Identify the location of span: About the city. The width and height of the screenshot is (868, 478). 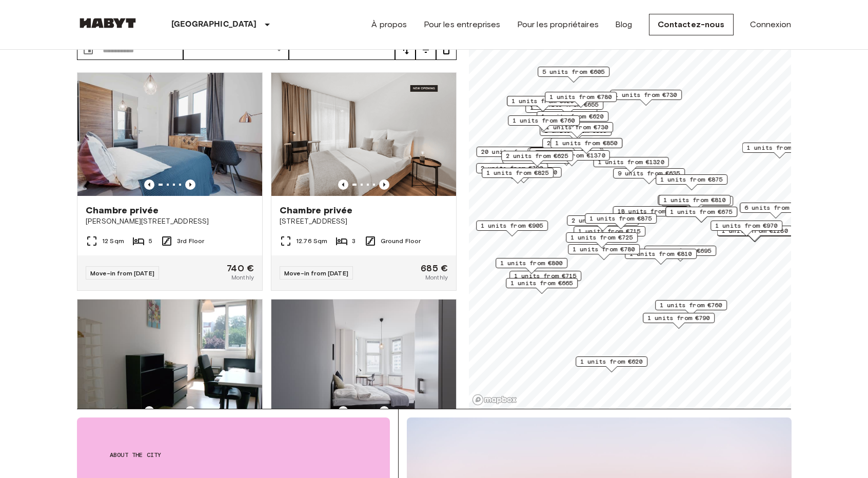
(234, 455).